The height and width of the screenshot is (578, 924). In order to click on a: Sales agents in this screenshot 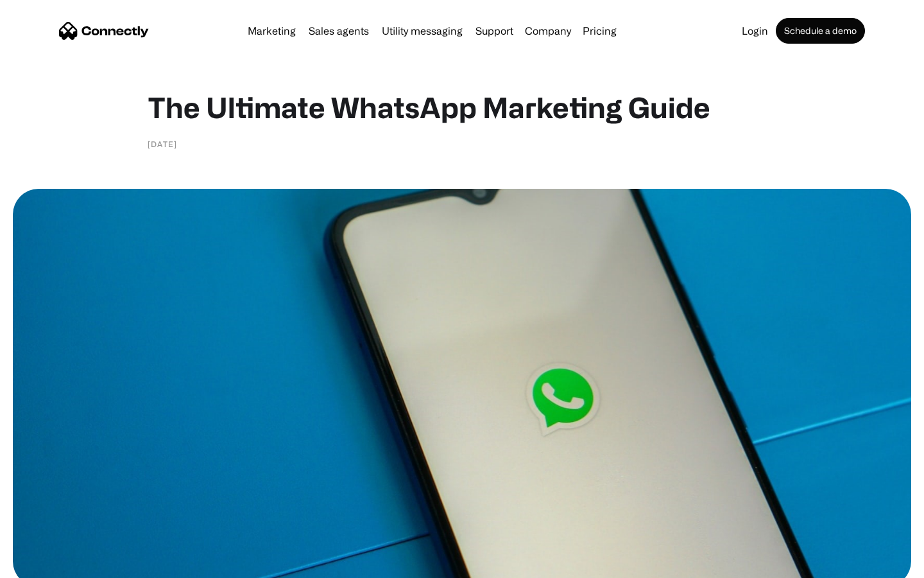, I will do `click(339, 31)`.